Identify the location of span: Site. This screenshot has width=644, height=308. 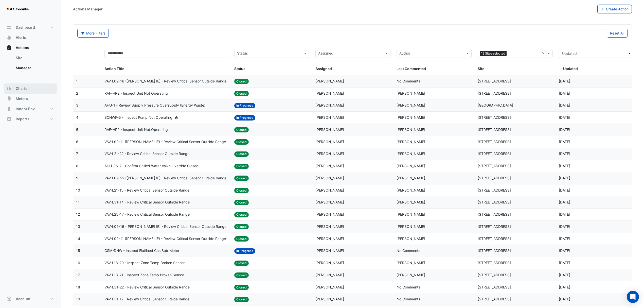
(481, 69).